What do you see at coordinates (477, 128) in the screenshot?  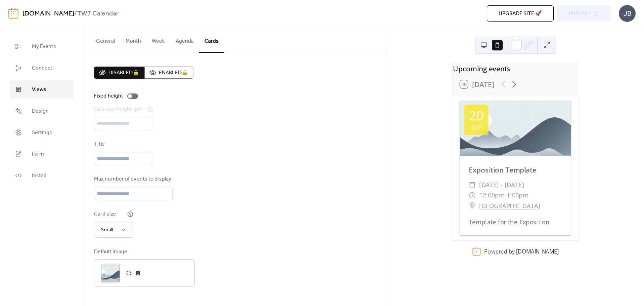 I see `div: Sep` at bounding box center [477, 128].